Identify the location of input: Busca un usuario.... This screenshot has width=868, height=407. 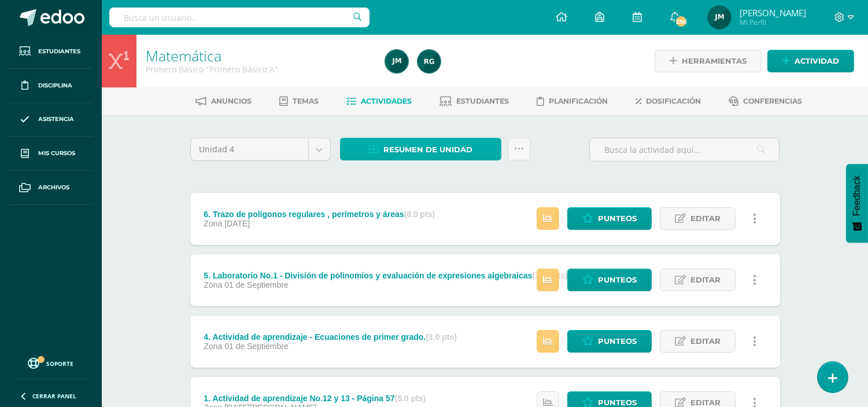
(240, 17).